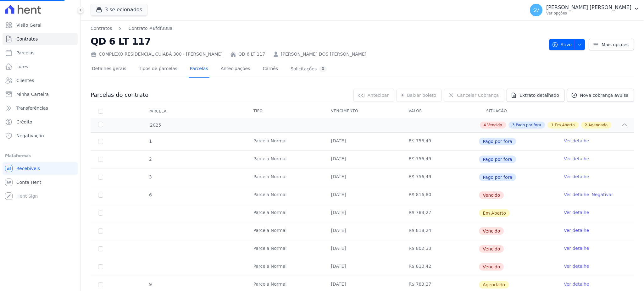 The image size is (644, 291). I want to click on h2: QD 6 LT 117, so click(317, 41).